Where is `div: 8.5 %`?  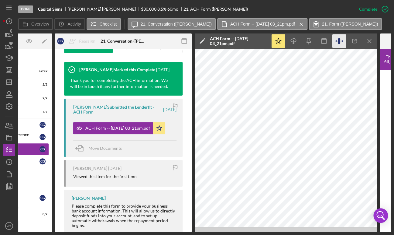 div: 8.5 % is located at coordinates (162, 9).